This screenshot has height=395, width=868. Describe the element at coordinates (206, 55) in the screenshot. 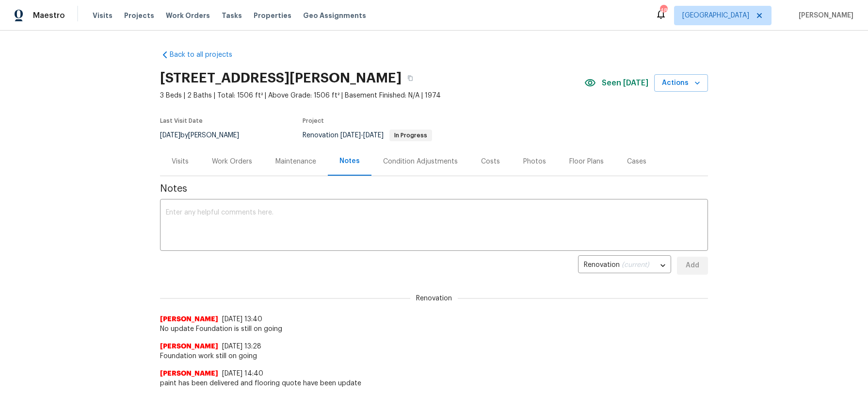

I see `a: Back to all projects` at that location.